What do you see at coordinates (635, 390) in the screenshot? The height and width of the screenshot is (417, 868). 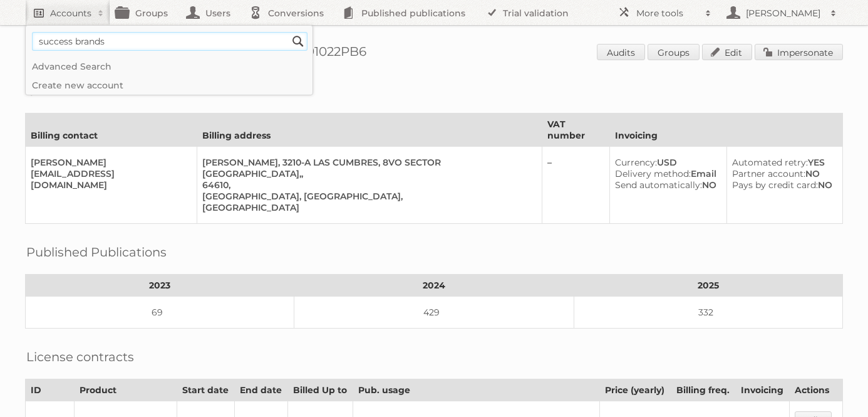 I see `th: Price (yearly)` at bounding box center [635, 390].